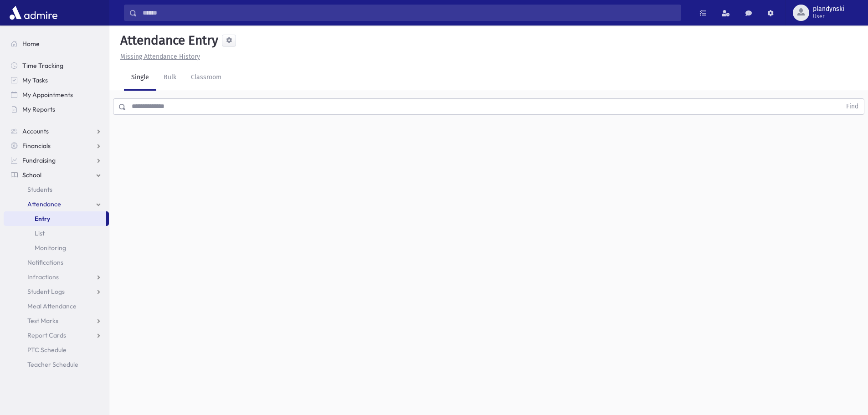 The image size is (868, 415). Describe the element at coordinates (56, 335) in the screenshot. I see `a: Report Cards` at that location.